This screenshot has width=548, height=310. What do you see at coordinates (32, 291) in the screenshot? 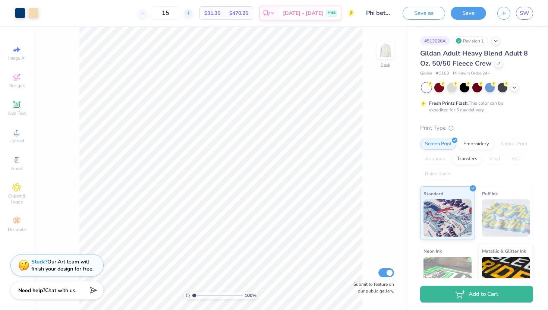
I see `strong: Need help?` at bounding box center [32, 291].